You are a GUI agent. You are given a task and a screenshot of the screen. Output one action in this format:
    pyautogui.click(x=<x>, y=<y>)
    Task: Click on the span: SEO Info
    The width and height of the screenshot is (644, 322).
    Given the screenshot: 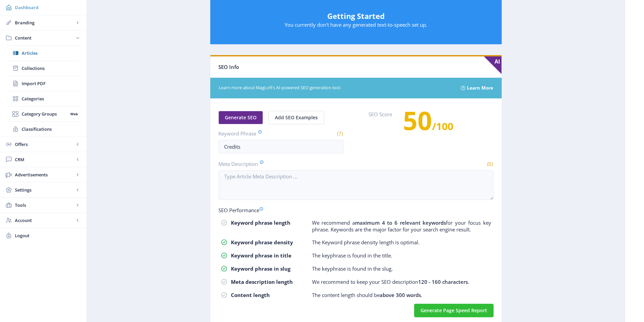 What is the action you would take?
    pyautogui.click(x=228, y=67)
    